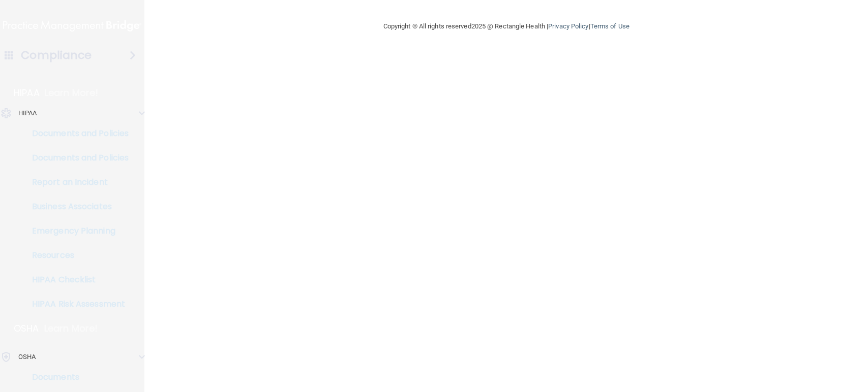  I want to click on h4: Compliance, so click(56, 56).